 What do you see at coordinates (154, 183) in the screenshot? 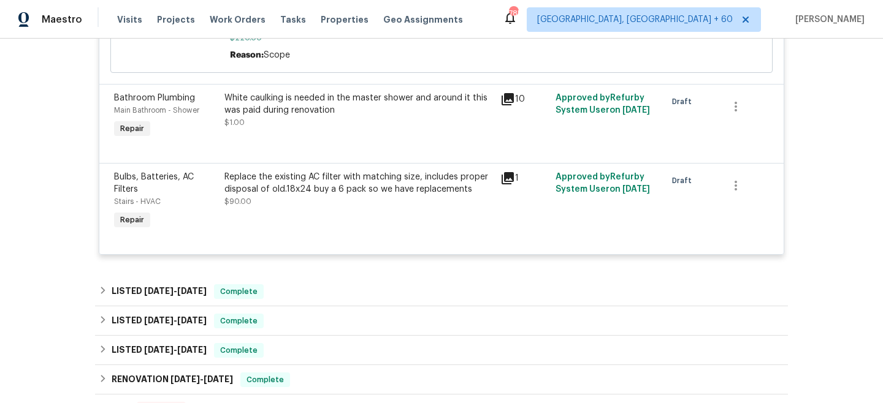
I see `span: Bulbs, Batteries, AC Filters` at bounding box center [154, 183].